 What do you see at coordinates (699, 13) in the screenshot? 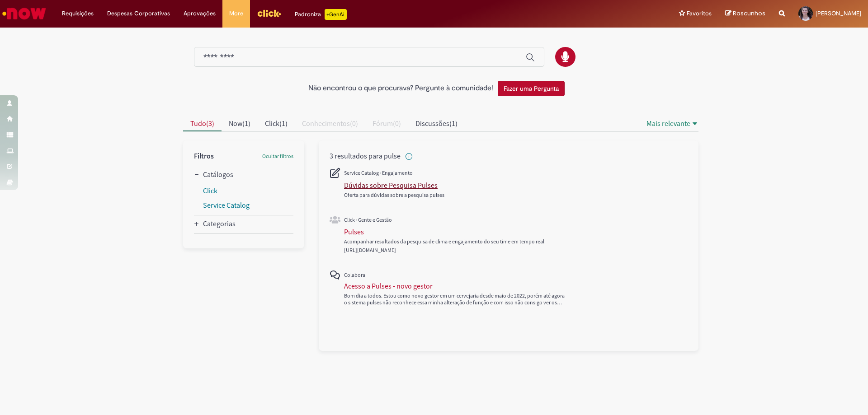
I see `span: Favoritos` at bounding box center [699, 13].